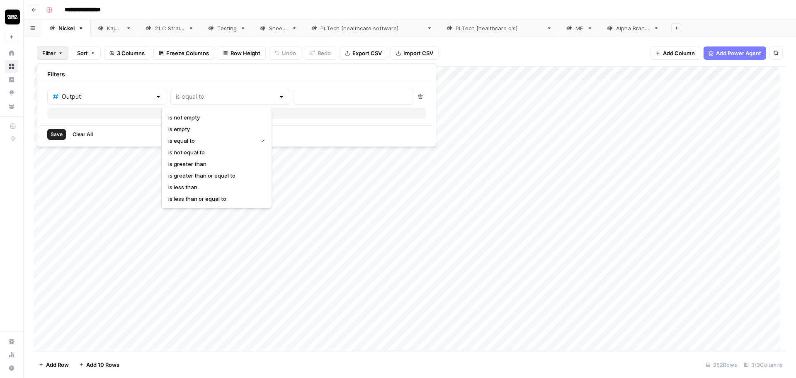 The width and height of the screenshot is (796, 378). Describe the element at coordinates (320, 53) in the screenshot. I see `button: Redo` at that location.